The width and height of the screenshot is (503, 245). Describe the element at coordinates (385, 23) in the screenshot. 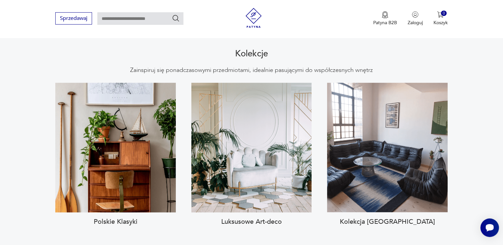

I see `p: Patyna B2B` at that location.